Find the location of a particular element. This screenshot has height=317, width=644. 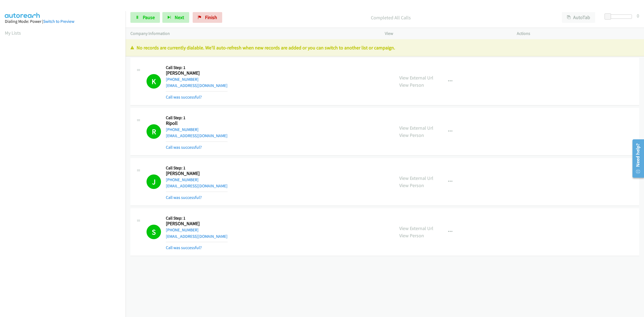

a: Switch to Preview is located at coordinates (59, 21).